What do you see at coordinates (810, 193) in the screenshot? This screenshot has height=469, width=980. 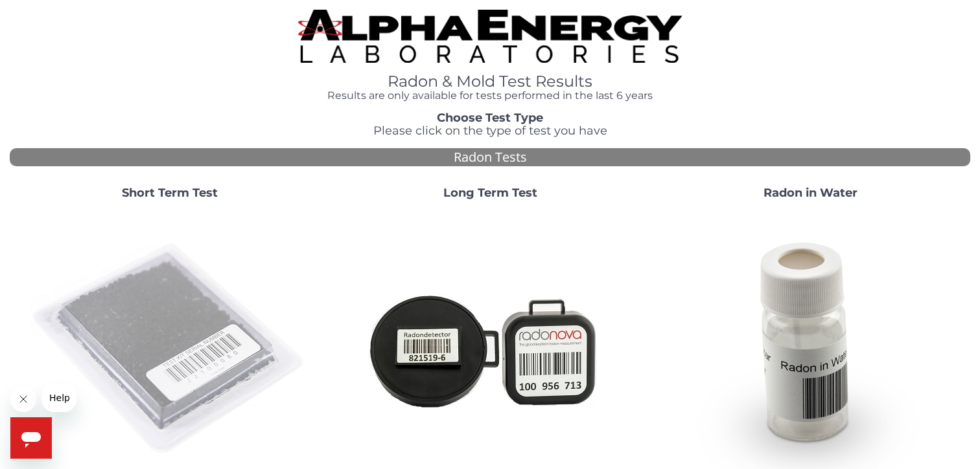 I see `strong: Radon in Water` at bounding box center [810, 193].